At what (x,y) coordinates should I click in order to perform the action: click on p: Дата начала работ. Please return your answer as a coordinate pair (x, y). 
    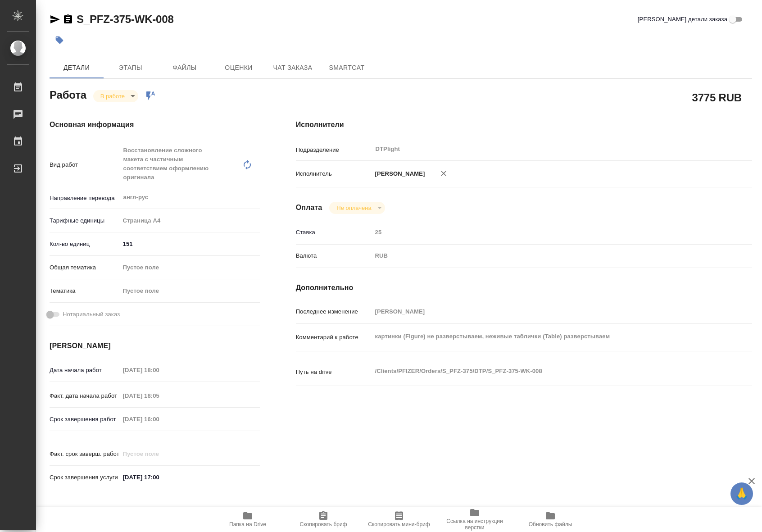
    Looking at the image, I should click on (85, 370).